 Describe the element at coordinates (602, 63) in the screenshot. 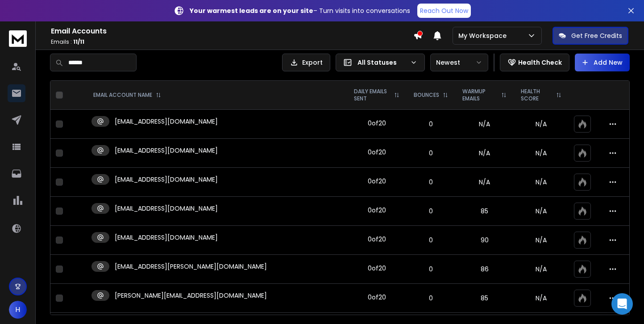

I see `button: Add New` at that location.